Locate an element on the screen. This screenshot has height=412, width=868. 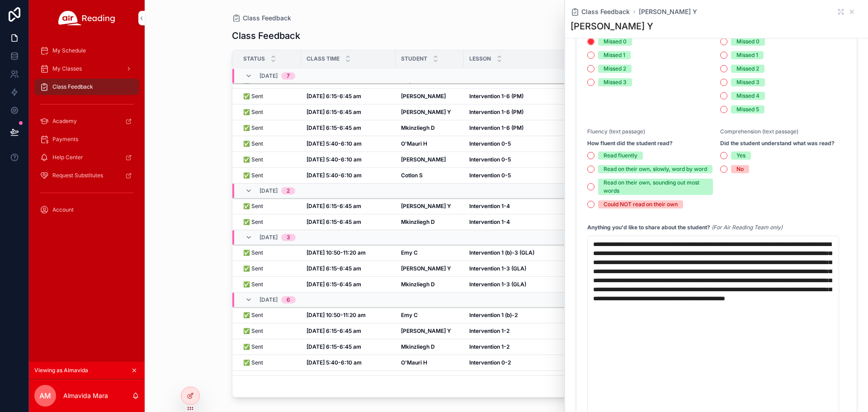
div: Missed 4 is located at coordinates (748, 96).